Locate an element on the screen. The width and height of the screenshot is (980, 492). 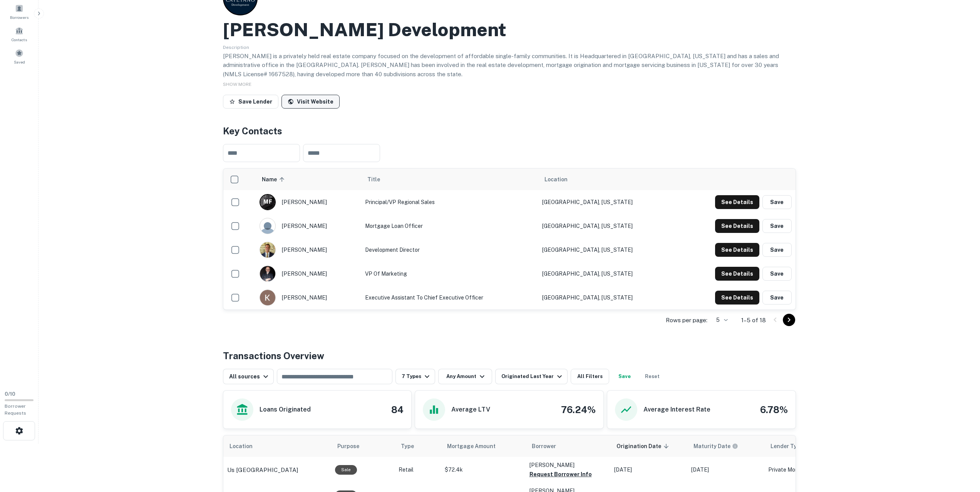
span: Lender Type is located at coordinates (787, 446).